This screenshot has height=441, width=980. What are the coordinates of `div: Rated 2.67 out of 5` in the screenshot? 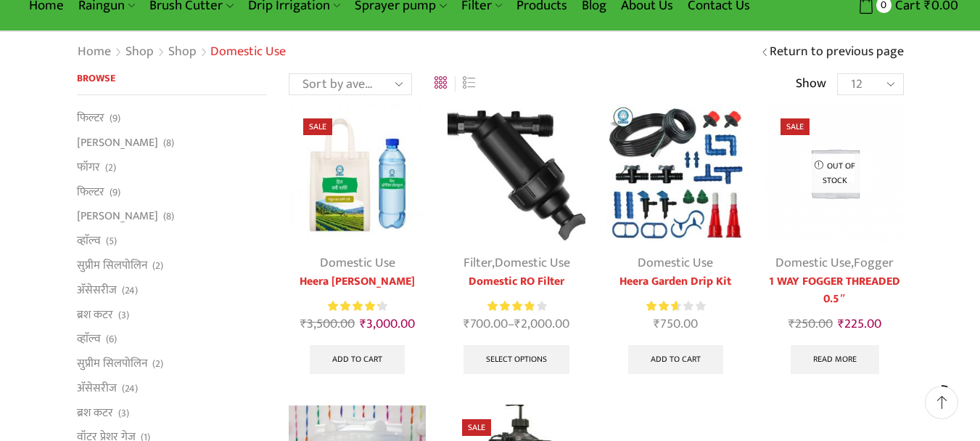 It's located at (676, 305).